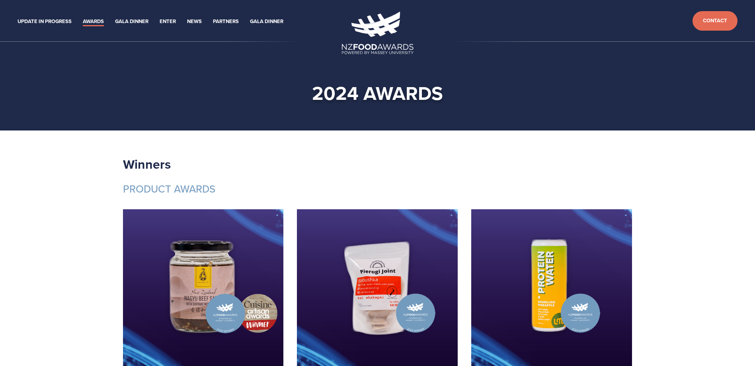 The width and height of the screenshot is (755, 366). Describe the element at coordinates (93, 21) in the screenshot. I see `a: Awards` at that location.